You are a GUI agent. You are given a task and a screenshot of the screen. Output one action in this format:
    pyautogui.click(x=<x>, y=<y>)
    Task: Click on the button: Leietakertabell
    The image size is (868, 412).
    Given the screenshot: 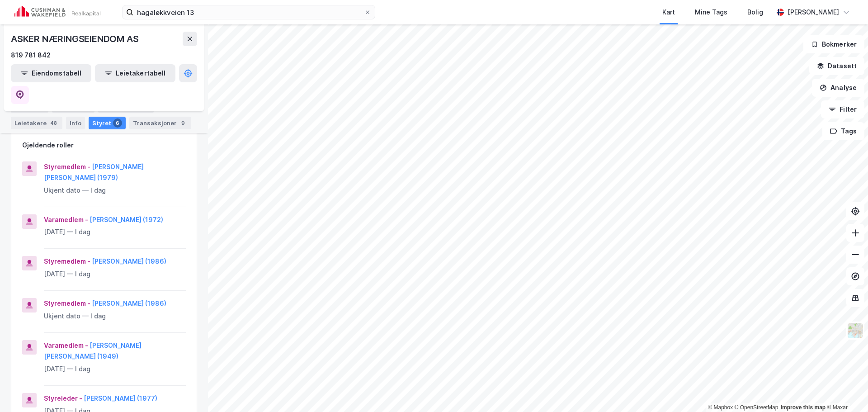 What is the action you would take?
    pyautogui.click(x=135, y=73)
    